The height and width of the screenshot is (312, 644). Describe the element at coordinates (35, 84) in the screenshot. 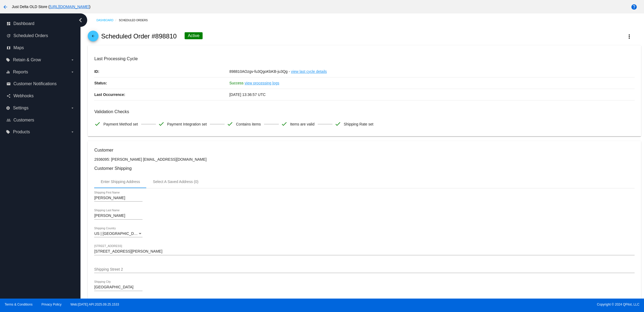

I see `span: Customer Notifications` at that location.